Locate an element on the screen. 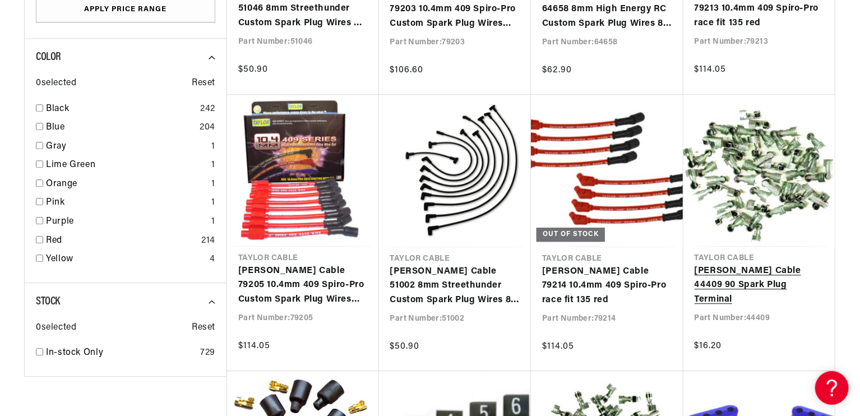  a: Red is located at coordinates (121, 241).